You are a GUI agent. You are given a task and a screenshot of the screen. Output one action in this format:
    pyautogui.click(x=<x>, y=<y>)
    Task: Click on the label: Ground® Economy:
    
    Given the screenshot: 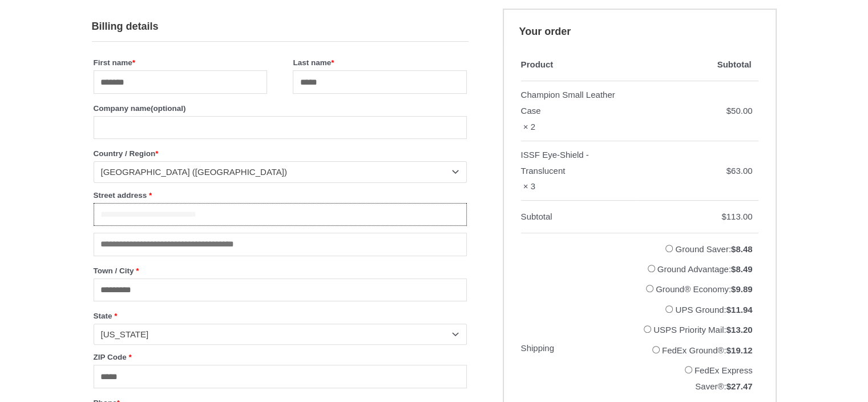 What is the action you would take?
    pyautogui.click(x=704, y=289)
    